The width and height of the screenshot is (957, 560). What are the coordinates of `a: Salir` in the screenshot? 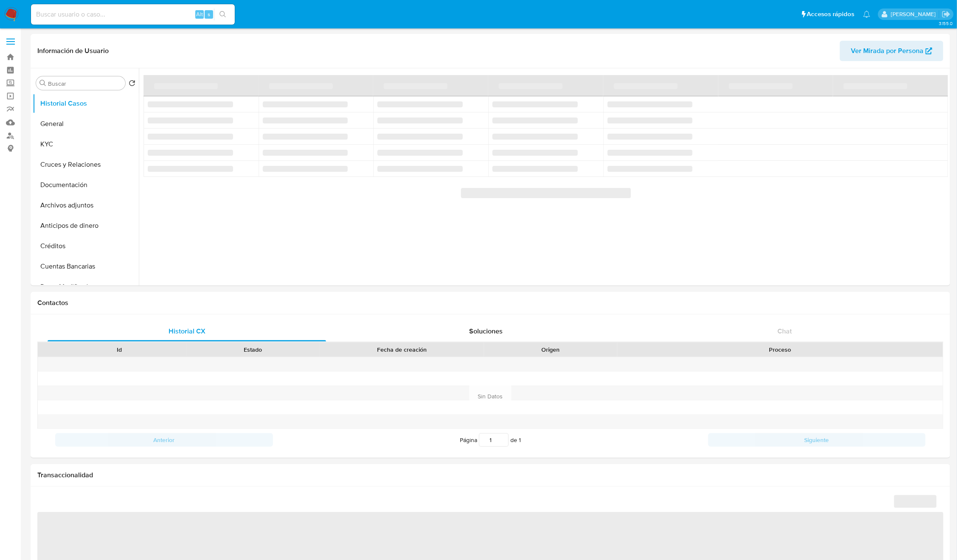 It's located at (946, 14).